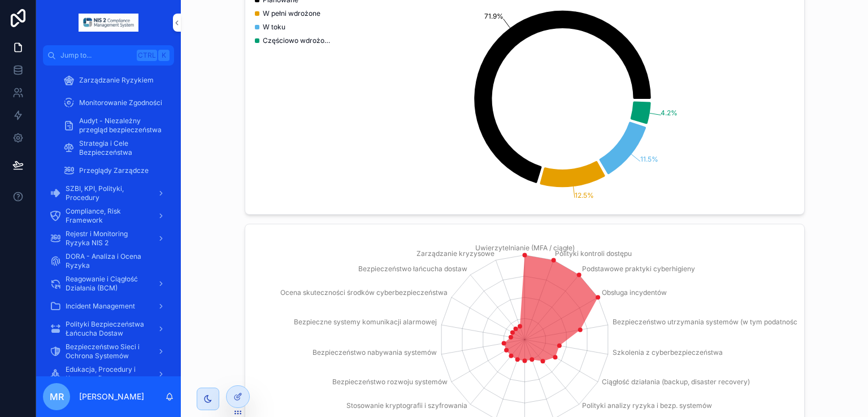  What do you see at coordinates (584, 195) in the screenshot?
I see `tspan: 12.5%` at bounding box center [584, 195].